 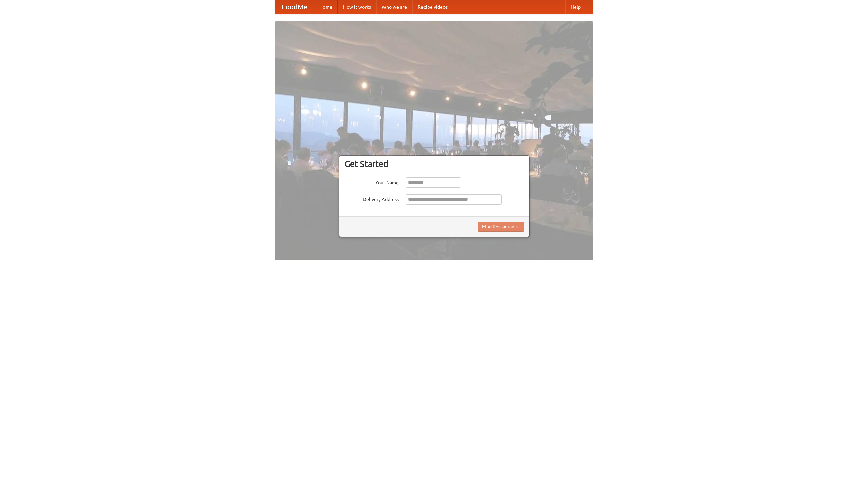 What do you see at coordinates (372, 181) in the screenshot?
I see `label: Your Name` at bounding box center [372, 181].